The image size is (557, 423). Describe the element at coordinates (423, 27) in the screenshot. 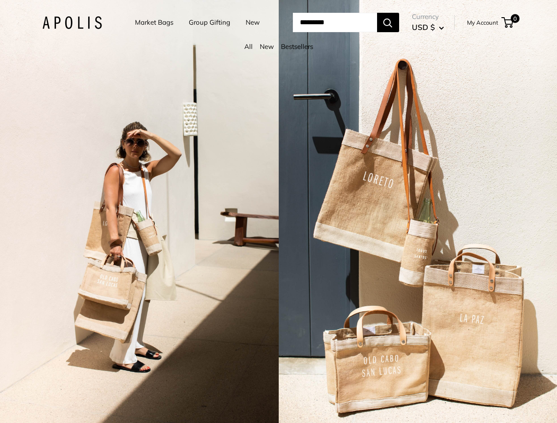

I see `span: USD $` at that location.